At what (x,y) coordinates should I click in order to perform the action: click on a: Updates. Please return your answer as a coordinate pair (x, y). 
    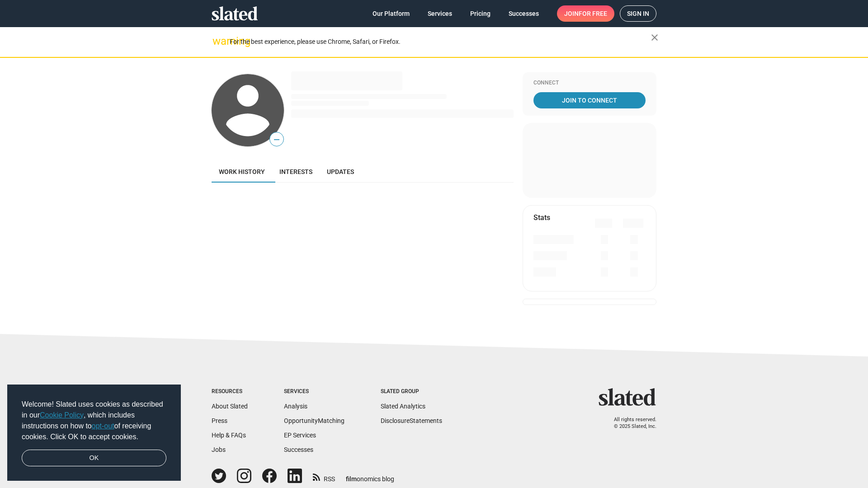
    Looking at the image, I should click on (340, 172).